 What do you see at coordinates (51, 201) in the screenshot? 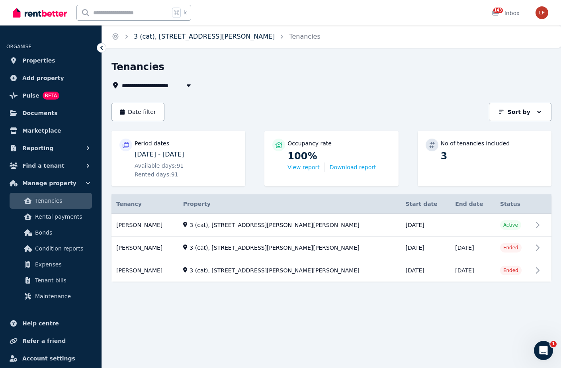
I see `a: Tenancies` at bounding box center [51, 201].